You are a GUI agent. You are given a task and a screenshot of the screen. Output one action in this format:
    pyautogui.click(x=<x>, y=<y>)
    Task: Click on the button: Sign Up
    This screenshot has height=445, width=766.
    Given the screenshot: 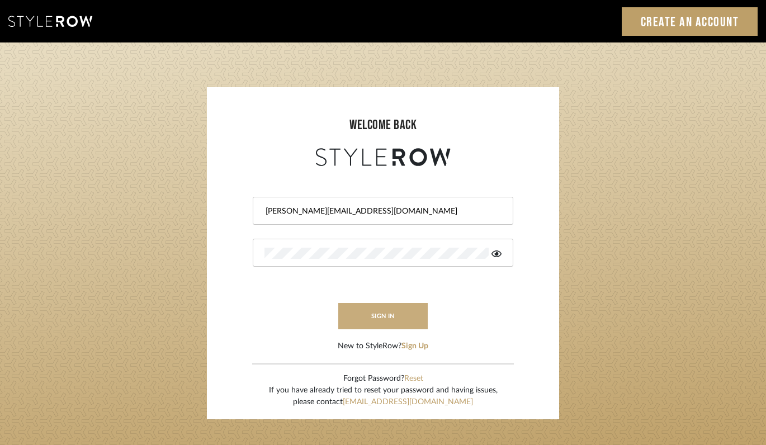 What is the action you would take?
    pyautogui.click(x=415, y=346)
    